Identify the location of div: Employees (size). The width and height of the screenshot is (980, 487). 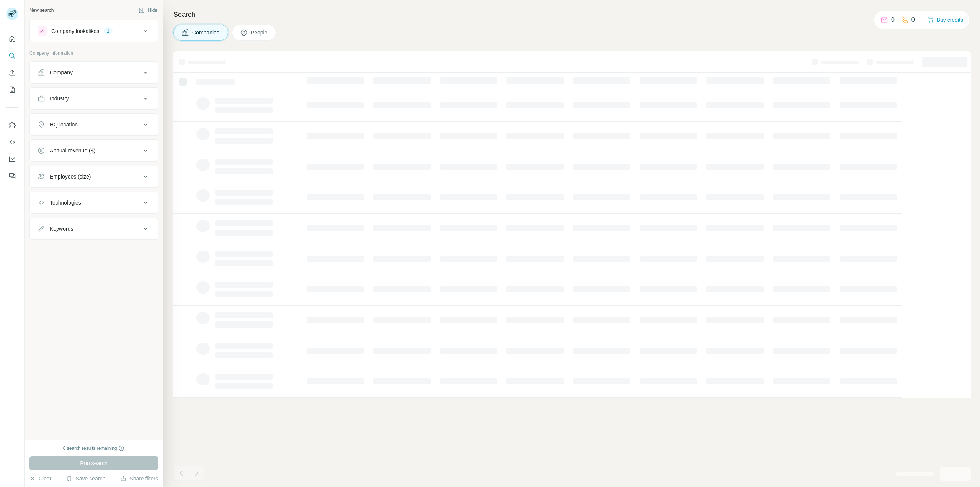
(70, 177).